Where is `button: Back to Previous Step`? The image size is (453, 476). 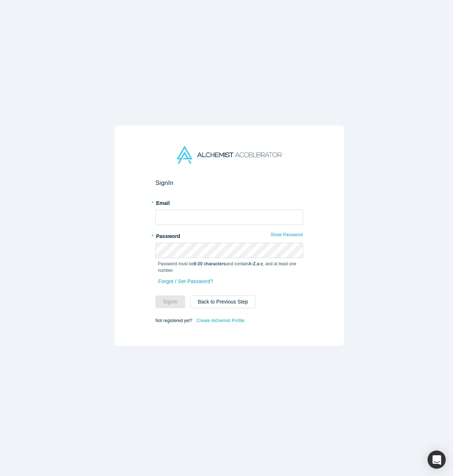
button: Back to Previous Step is located at coordinates (223, 302).